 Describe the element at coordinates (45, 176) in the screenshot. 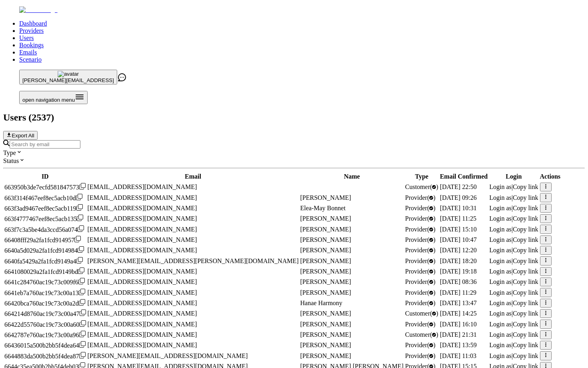

I see `th: ID` at that location.